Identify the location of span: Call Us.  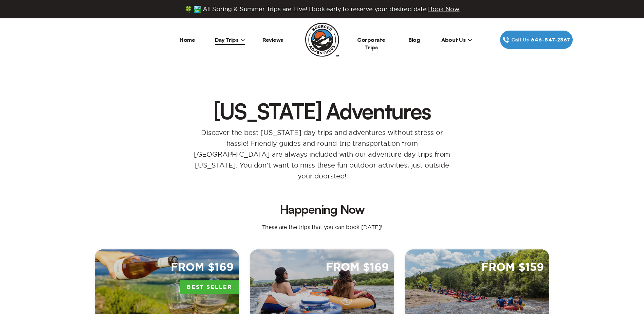
(520, 40).